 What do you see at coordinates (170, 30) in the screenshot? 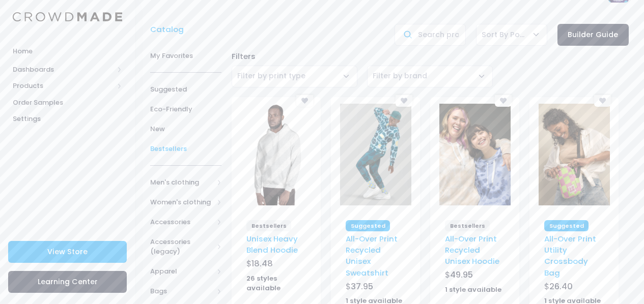
I see `a: Catalog` at bounding box center [170, 30].